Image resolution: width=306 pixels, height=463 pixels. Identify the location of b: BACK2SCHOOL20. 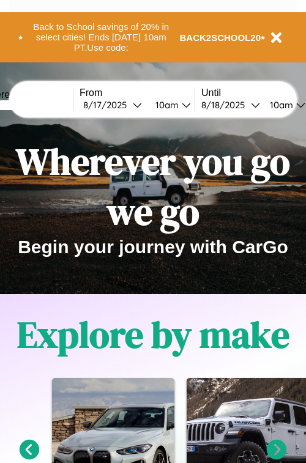
(220, 37).